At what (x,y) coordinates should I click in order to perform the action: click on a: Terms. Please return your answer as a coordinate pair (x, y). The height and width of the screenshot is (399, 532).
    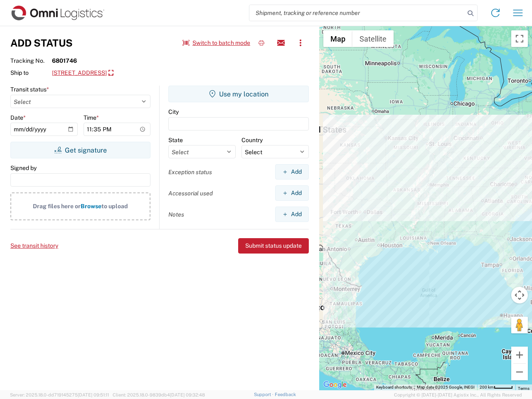
    Looking at the image, I should click on (524, 389).